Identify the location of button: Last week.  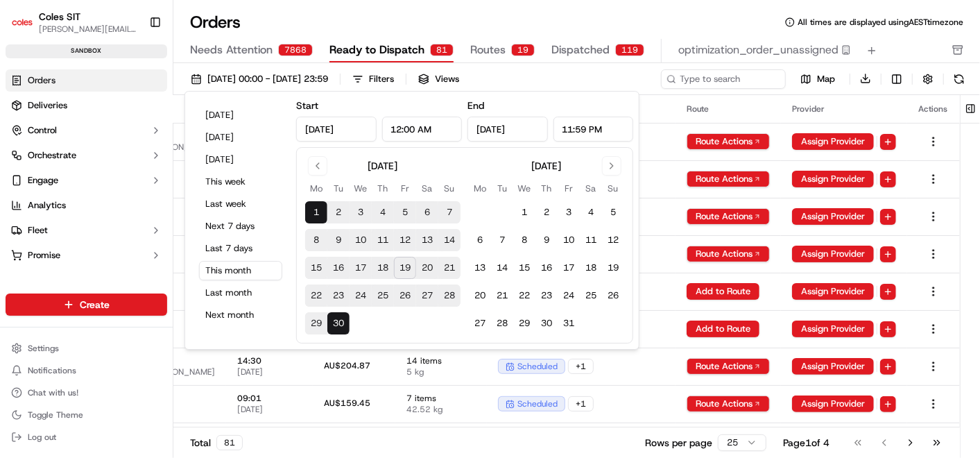
(240, 204).